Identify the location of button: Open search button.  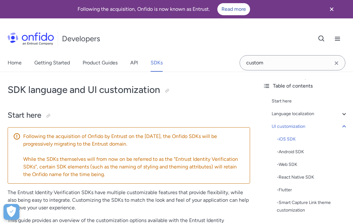
(321, 39).